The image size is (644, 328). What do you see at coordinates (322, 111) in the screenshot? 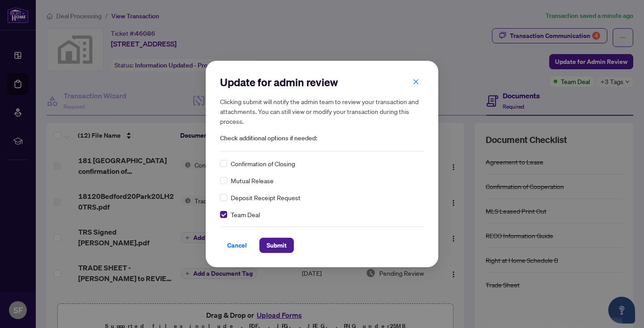
I see `h5: Clicking submit will notify the admin team to review your transaction and attachments. You can st...` at bounding box center [322, 111].